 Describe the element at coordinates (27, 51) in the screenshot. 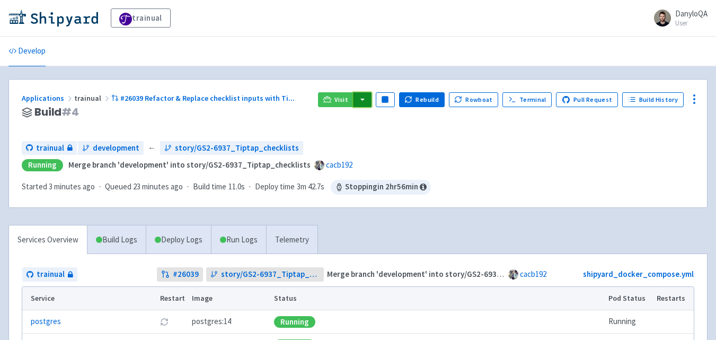

I see `a: Develop` at that location.